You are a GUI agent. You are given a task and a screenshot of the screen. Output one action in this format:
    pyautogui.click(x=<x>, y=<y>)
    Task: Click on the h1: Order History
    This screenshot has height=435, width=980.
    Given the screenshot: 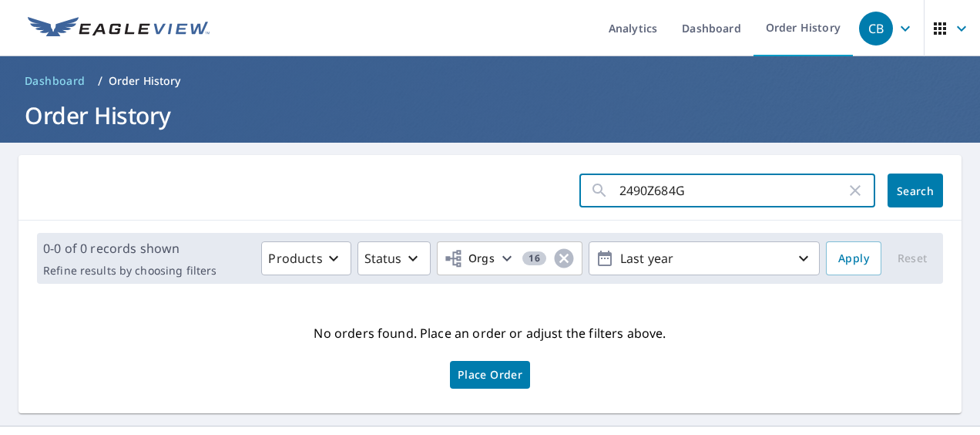 What is the action you would take?
    pyautogui.click(x=490, y=115)
    